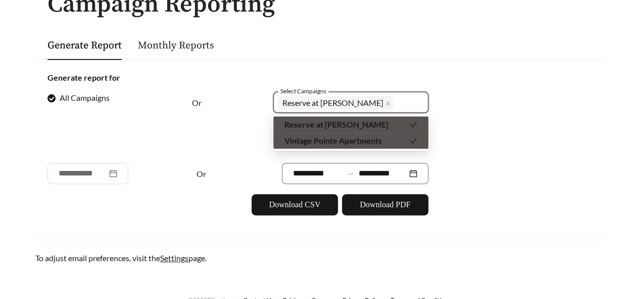 This screenshot has height=299, width=639. Describe the element at coordinates (176, 45) in the screenshot. I see `a: Monthly Reports` at that location.